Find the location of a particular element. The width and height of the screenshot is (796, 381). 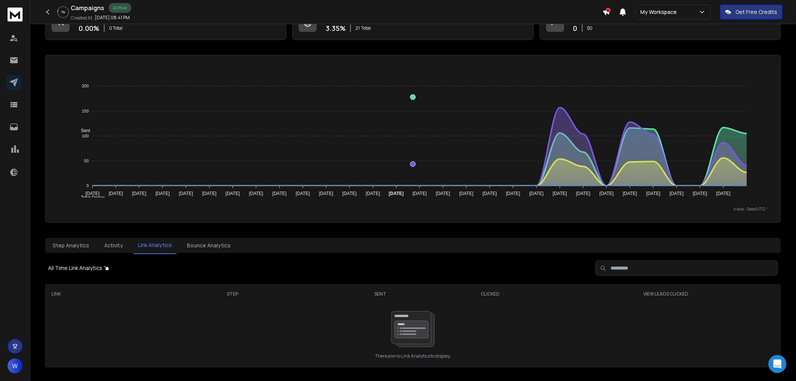

p: x-axis : Date(UTC) is located at coordinates (413, 209).